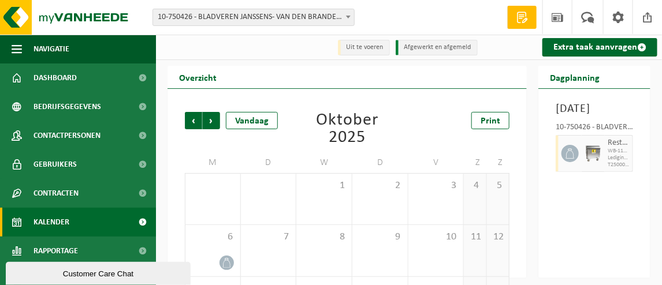  I want to click on td: M, so click(213, 163).